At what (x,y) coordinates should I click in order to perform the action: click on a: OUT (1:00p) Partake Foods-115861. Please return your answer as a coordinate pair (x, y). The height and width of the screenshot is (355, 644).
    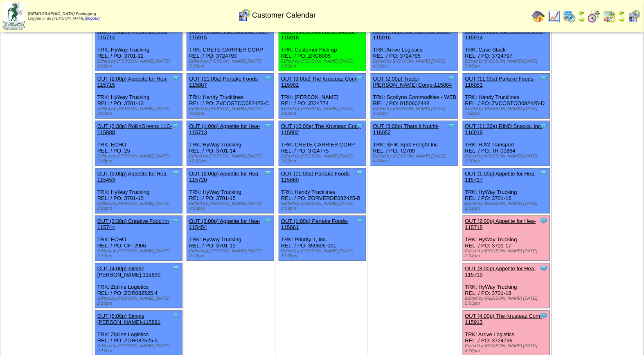
    Looking at the image, I should click on (315, 224).